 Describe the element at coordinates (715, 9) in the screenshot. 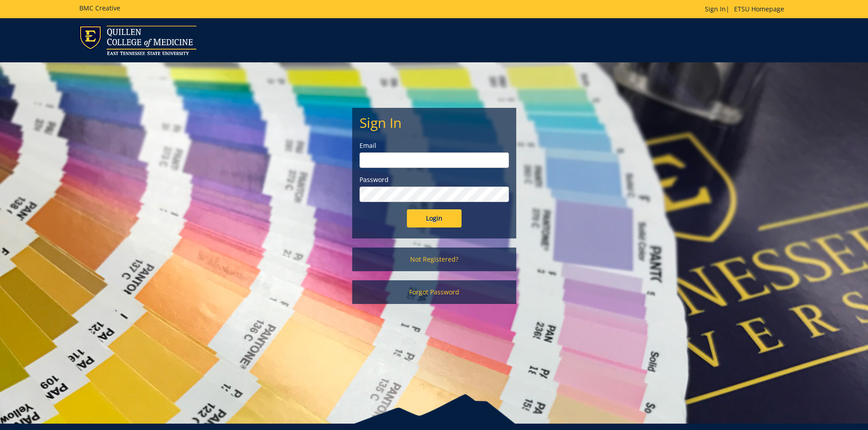

I see `a: Sign In` at that location.